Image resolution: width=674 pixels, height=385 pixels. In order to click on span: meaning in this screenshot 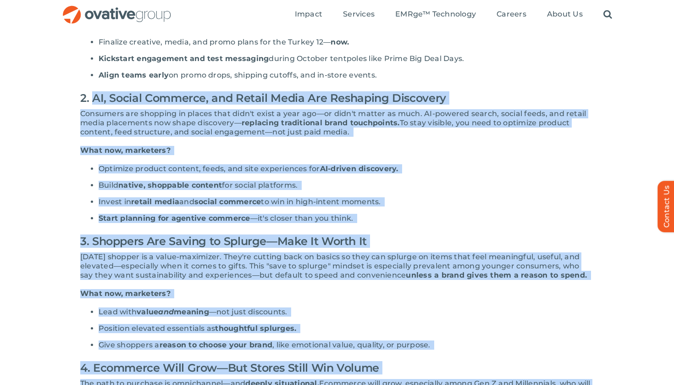, I will do `click(191, 311)`.